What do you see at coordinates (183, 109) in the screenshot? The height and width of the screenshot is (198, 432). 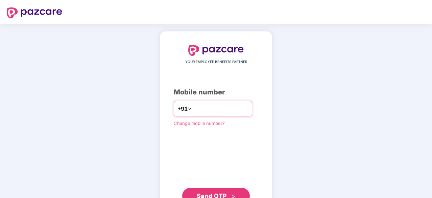 I see `span: +91` at bounding box center [183, 109].